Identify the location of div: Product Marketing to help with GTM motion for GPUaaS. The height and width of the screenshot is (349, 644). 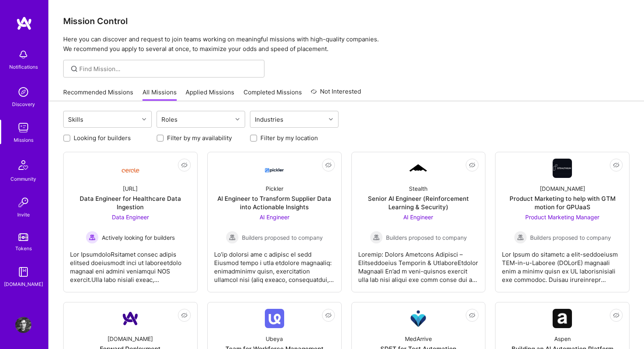
(562, 203).